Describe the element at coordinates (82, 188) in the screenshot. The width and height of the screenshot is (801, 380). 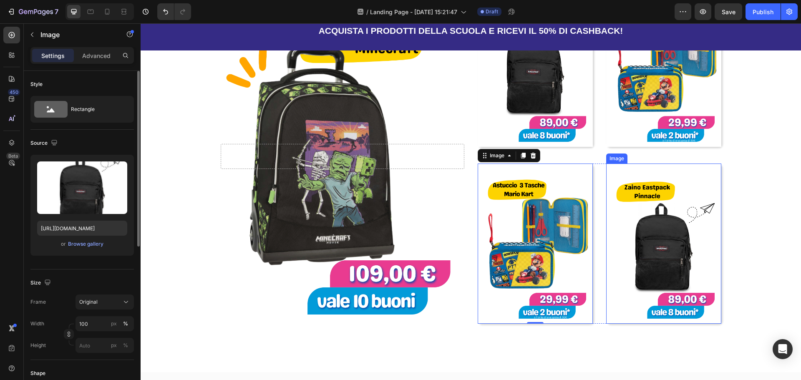
I see `img: preview-image` at that location.